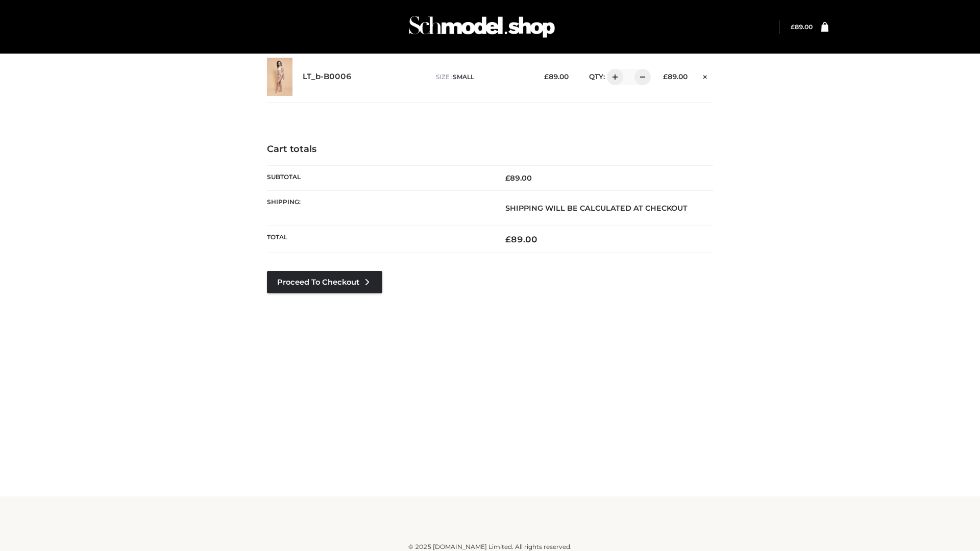 Image resolution: width=980 pixels, height=551 pixels. I want to click on a: LT_b-B0006, so click(327, 77).